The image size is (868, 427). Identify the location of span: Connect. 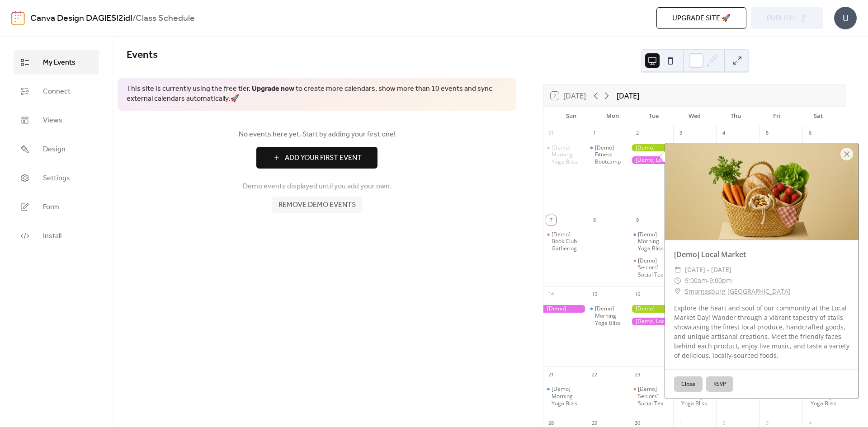
(56, 92).